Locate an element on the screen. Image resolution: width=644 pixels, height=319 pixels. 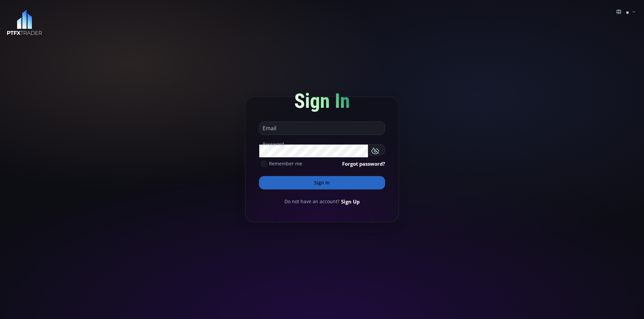
span: Remember me is located at coordinates (285, 163).